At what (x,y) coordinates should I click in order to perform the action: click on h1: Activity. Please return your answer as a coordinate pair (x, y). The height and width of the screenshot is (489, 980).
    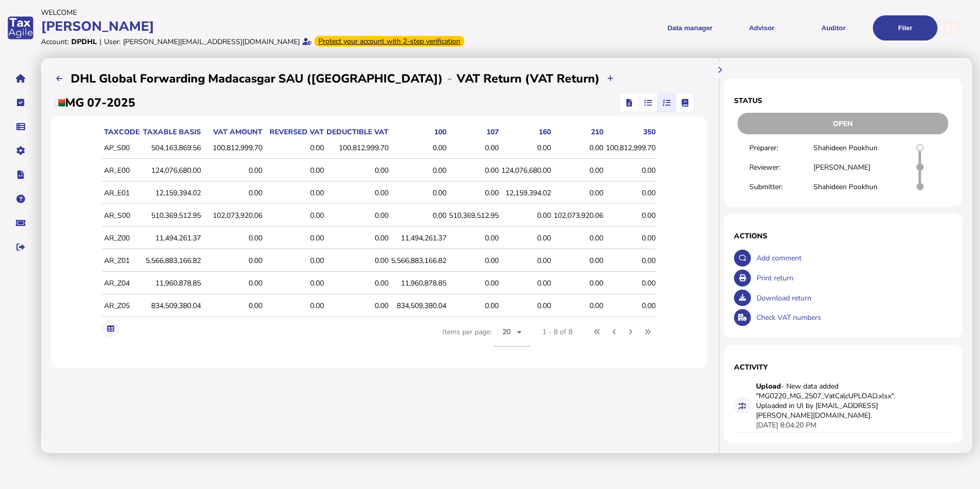
    Looking at the image, I should click on (842, 367).